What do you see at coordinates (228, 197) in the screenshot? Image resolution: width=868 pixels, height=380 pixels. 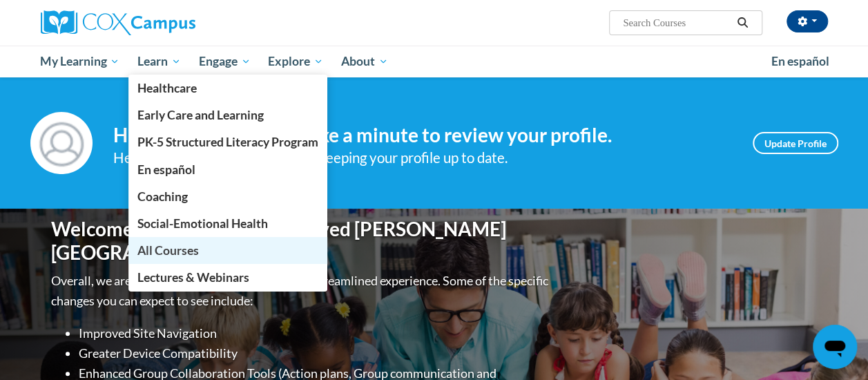 I see `a: Coaching` at bounding box center [228, 197].